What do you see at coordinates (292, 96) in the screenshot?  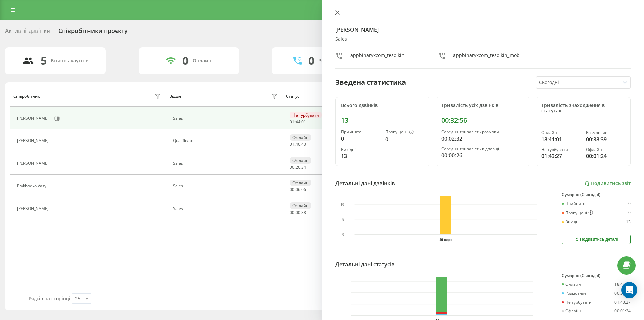 I see `div: Статус` at bounding box center [292, 96].